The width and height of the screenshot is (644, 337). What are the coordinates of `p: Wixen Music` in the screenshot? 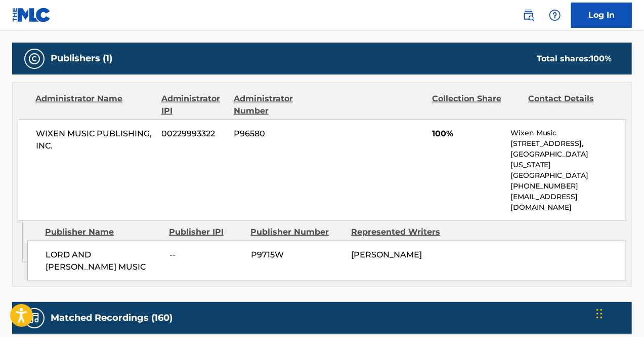 It's located at (568, 133).